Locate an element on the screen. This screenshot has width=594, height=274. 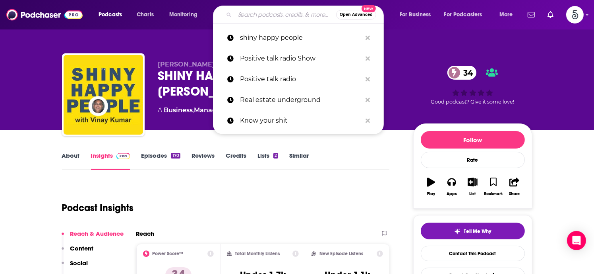
span: Logged in as Spiral5-G2 is located at coordinates (575, 15).